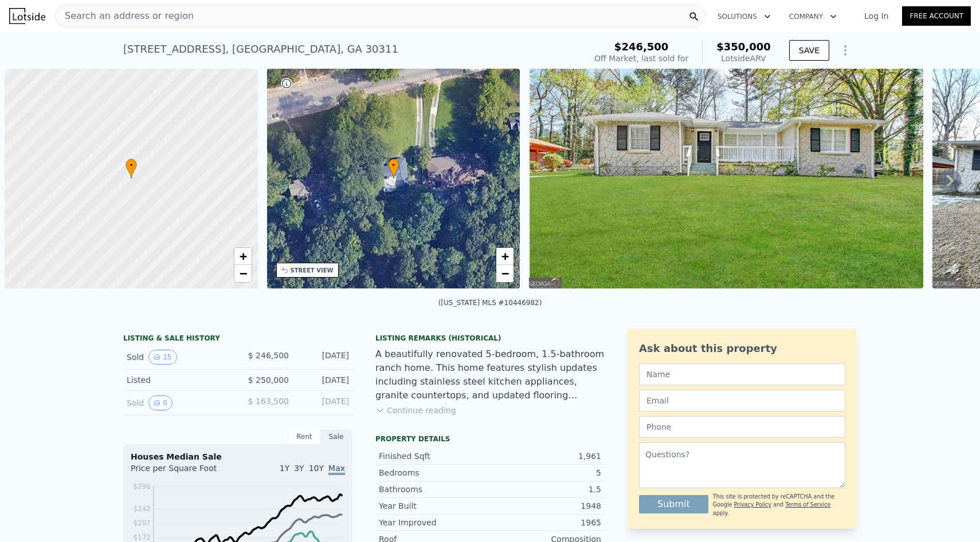 This screenshot has height=542, width=980. I want to click on a: Privacy Policy, so click(752, 504).